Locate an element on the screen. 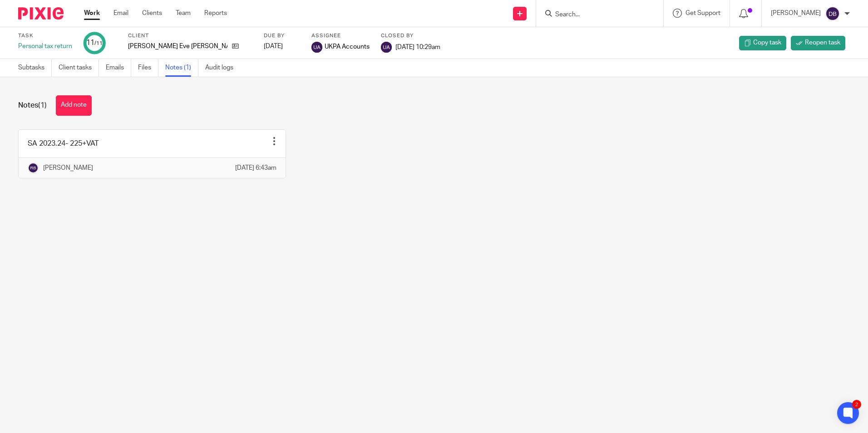  label: Due by is located at coordinates (282, 36).